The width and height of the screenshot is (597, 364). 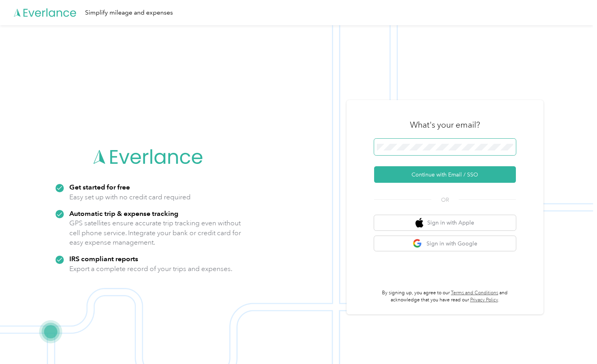 I want to click on h3: What's your email?, so click(x=445, y=125).